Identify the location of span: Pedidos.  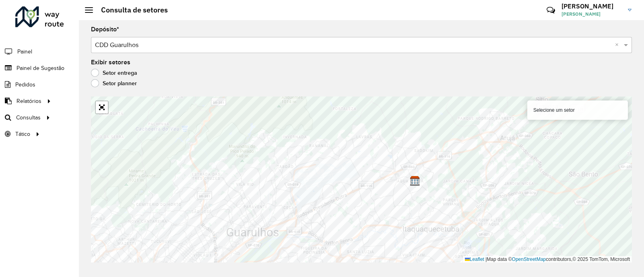
(25, 84).